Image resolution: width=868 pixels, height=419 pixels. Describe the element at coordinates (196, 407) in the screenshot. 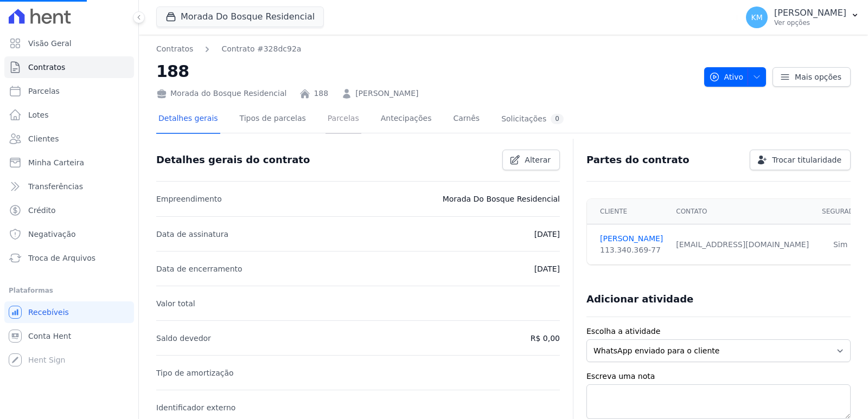

I see `p: Identificador externo` at that location.